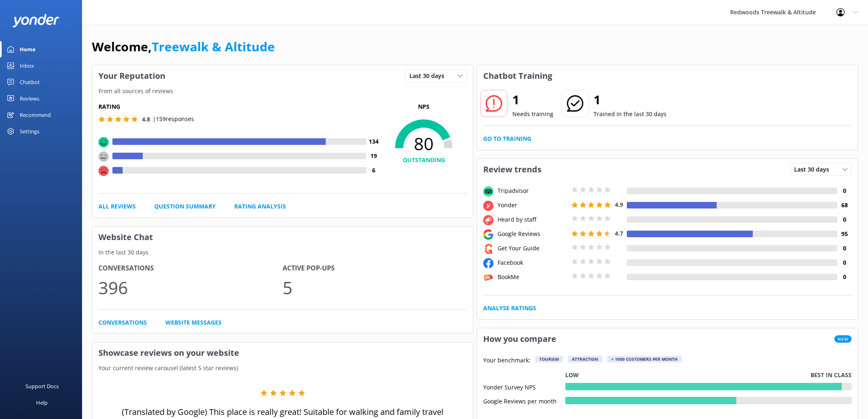 The image size is (868, 419). What do you see at coordinates (30, 98) in the screenshot?
I see `div: Reviews` at bounding box center [30, 98].